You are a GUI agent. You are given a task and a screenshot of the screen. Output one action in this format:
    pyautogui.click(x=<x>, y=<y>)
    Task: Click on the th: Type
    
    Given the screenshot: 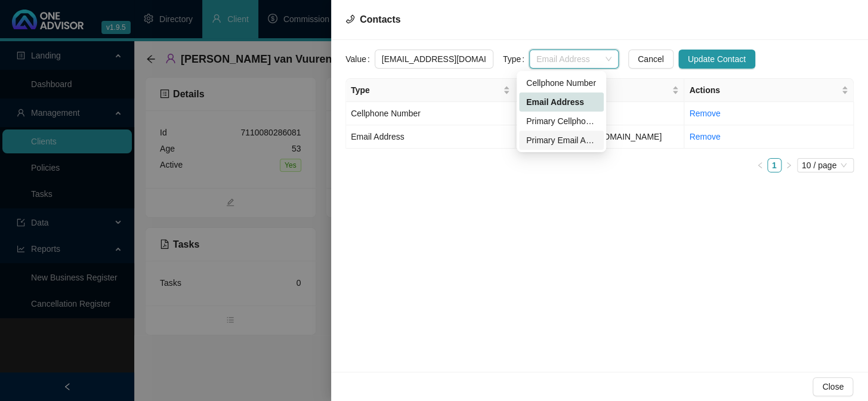 What is the action you would take?
    pyautogui.click(x=431, y=91)
    